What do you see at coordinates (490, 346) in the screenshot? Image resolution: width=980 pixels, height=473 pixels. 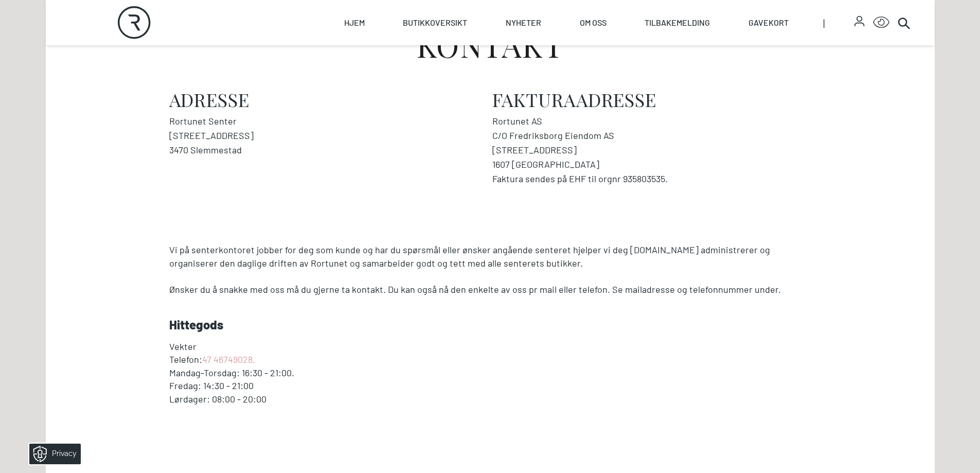 I see `p: Vekter` at bounding box center [490, 346].